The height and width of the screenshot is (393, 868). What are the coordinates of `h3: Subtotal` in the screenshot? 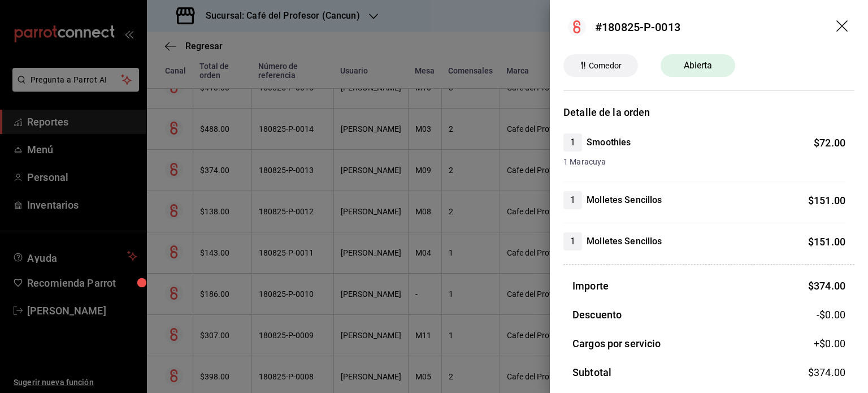 It's located at (592, 372).